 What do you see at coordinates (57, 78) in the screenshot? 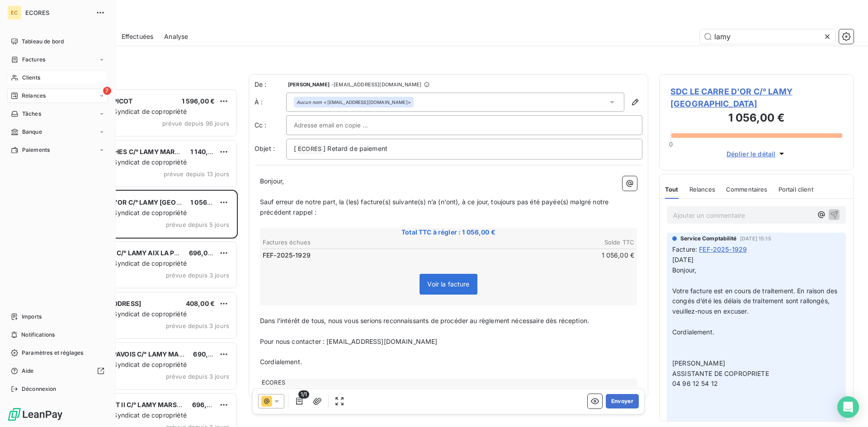
I see `a: Clients` at bounding box center [57, 78].